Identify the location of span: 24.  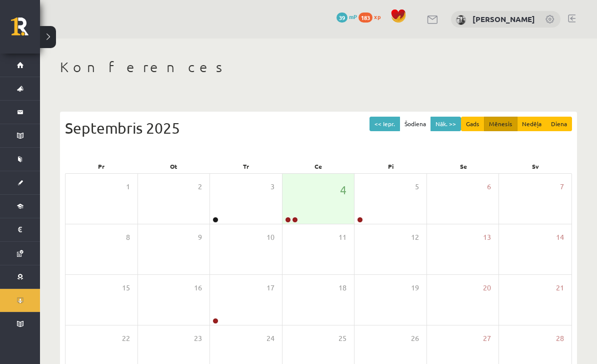
(271, 338).